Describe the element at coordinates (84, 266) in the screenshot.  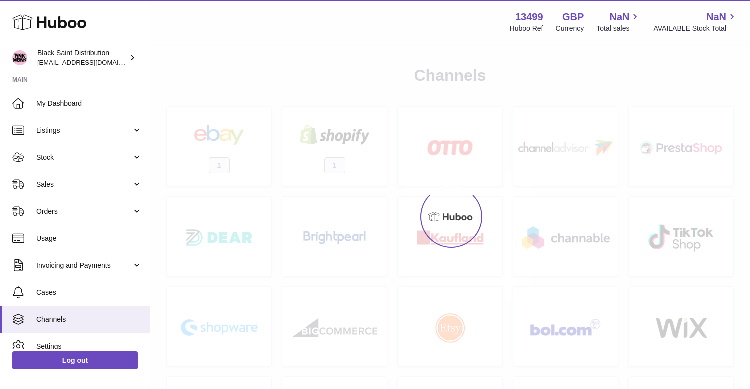
I see `span: Invoicing and Payments` at that location.